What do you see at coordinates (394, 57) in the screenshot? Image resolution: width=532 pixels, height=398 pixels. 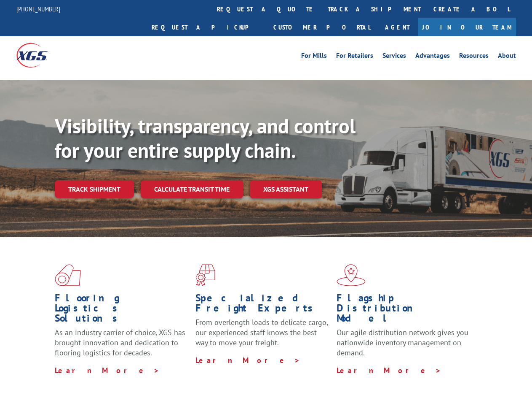 I see `a: Services` at bounding box center [394, 57].